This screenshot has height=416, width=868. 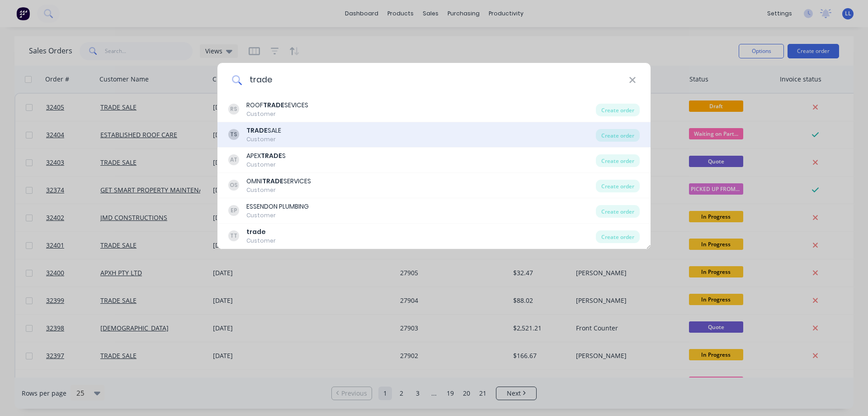 I want to click on div: TS, so click(x=233, y=134).